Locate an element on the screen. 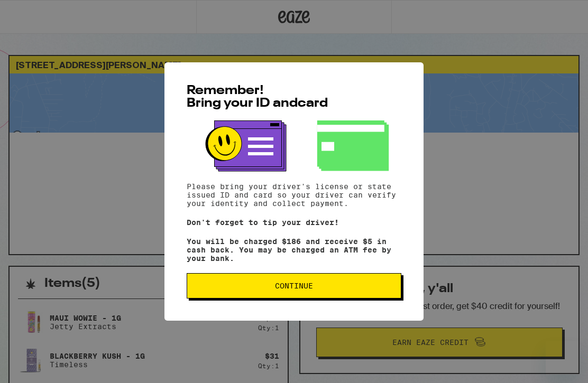 The image size is (588, 383). button: Continue is located at coordinates (294, 286).